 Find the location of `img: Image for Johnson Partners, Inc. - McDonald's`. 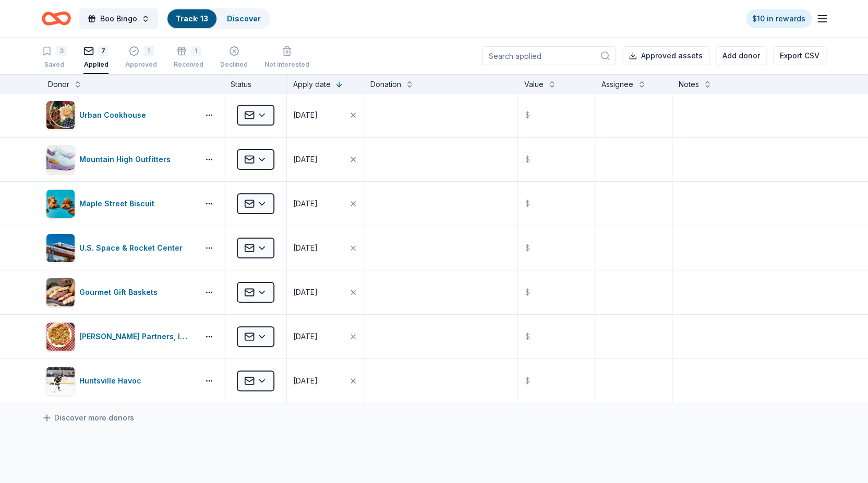

img: Image for Johnson Partners, Inc. - McDonald's is located at coordinates (61, 337).